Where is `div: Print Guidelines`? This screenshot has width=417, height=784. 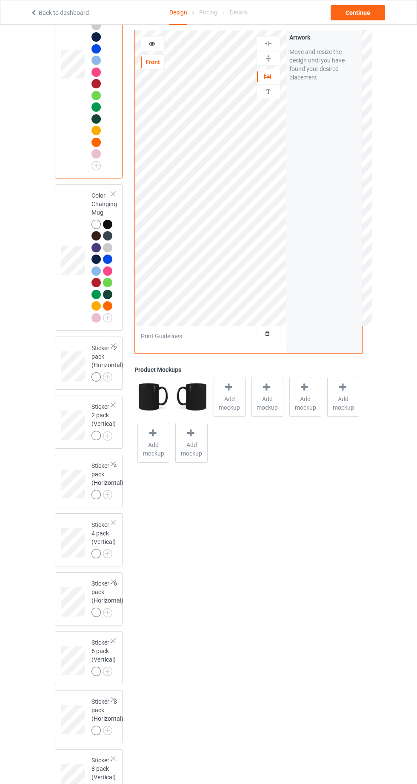 div: Print Guidelines is located at coordinates (161, 336).